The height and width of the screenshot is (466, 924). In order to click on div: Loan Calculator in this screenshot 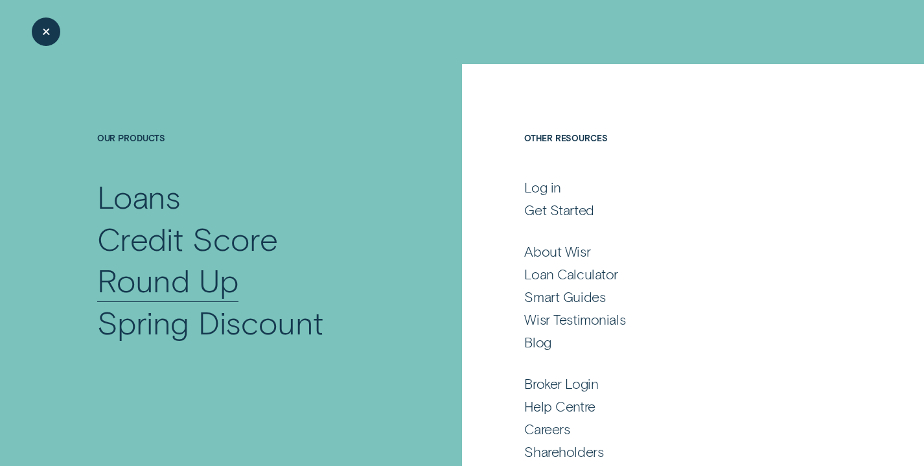, I will do `click(571, 274)`.